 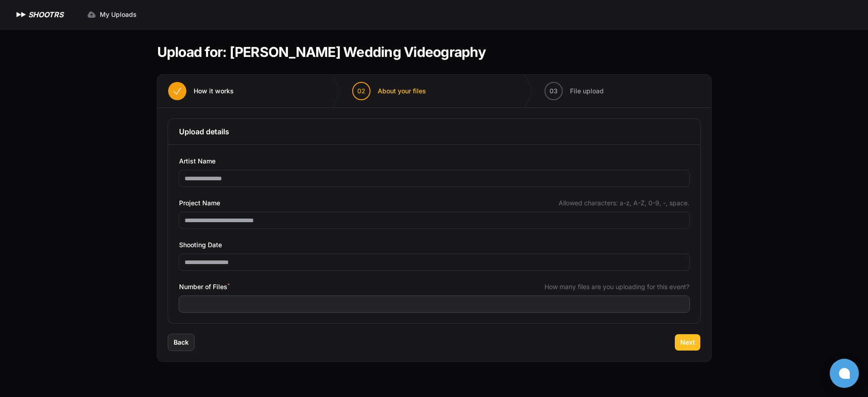 I want to click on h1: SHOOTRS, so click(x=46, y=15).